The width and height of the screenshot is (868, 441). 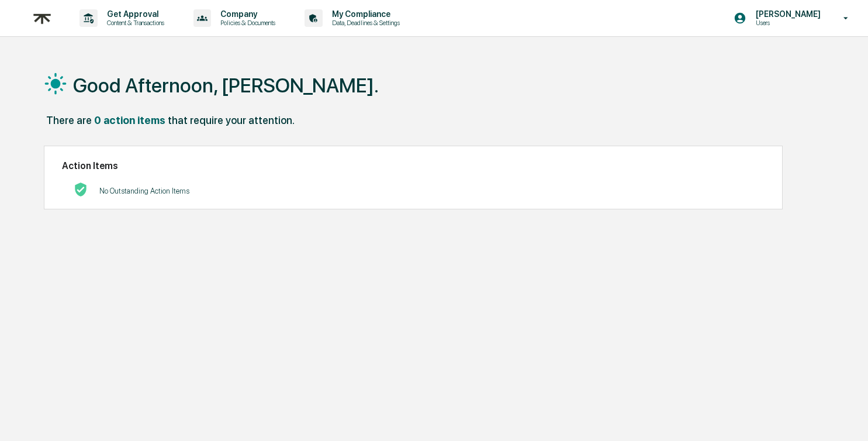 I want to click on div: 0 action items, so click(x=130, y=120).